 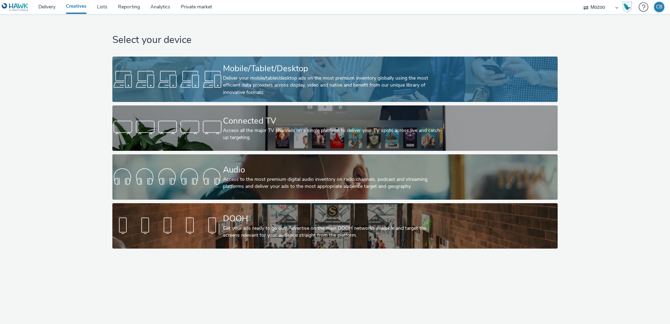 What do you see at coordinates (335, 128) in the screenshot?
I see `a: Connected TVAccess all the major TV channels on a single platform to deliver your TV spots across...` at bounding box center [335, 128].